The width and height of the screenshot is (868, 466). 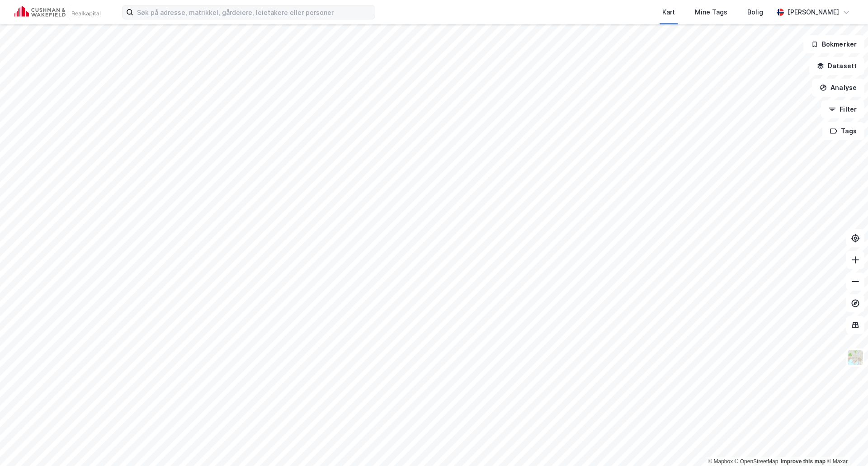 What do you see at coordinates (803, 462) in the screenshot?
I see `a: Improve this map` at bounding box center [803, 462].